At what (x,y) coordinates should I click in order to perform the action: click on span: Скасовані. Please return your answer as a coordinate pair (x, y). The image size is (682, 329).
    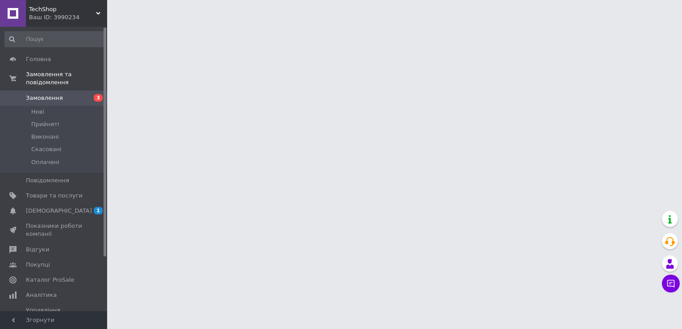
    Looking at the image, I should click on (46, 150).